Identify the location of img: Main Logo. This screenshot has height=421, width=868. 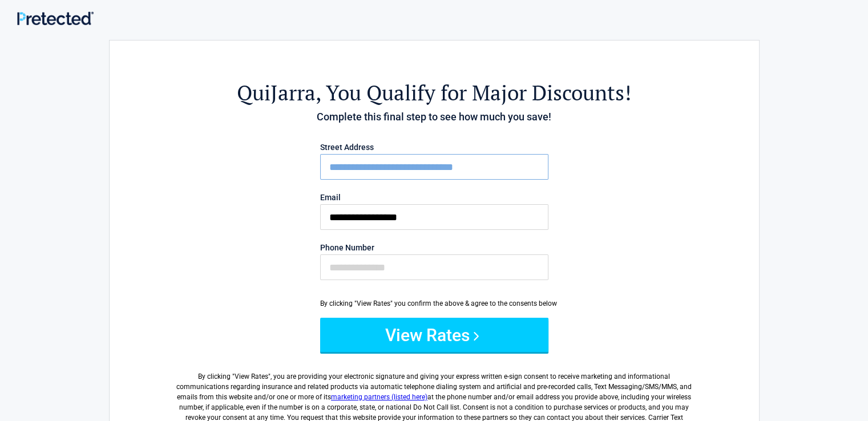
(55, 18).